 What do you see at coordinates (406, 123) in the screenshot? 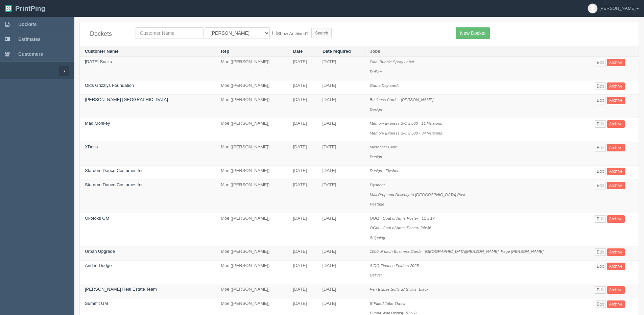
I see `i: Memory Express B/C x 500 - 11 Versions` at bounding box center [406, 123].